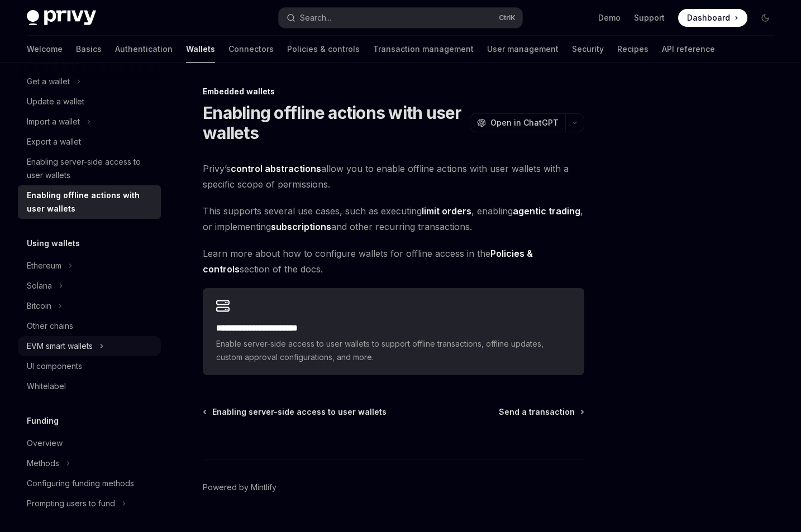  What do you see at coordinates (540, 412) in the screenshot?
I see `a: Send a transaction` at bounding box center [540, 412].